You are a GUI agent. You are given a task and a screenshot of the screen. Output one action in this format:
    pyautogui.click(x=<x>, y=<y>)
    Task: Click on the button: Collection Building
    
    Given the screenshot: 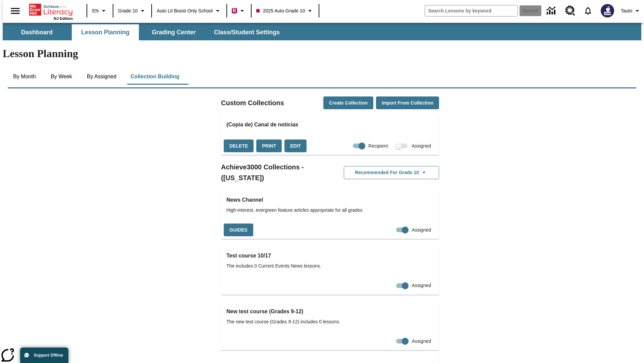 What is the action you would take?
    pyautogui.click(x=155, y=77)
    